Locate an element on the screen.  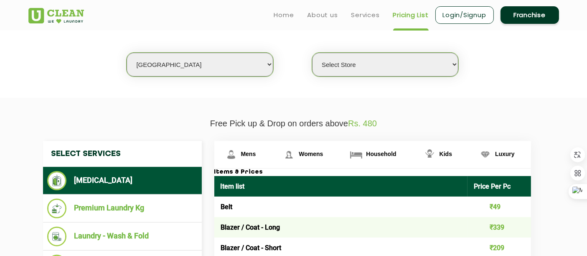
a: Services is located at coordinates (366, 15).